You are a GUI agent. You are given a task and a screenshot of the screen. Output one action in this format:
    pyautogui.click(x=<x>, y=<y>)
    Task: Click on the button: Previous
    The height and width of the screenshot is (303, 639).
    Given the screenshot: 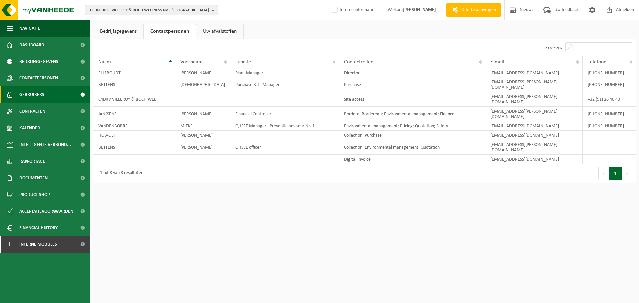 What is the action you would take?
    pyautogui.click(x=604, y=173)
    